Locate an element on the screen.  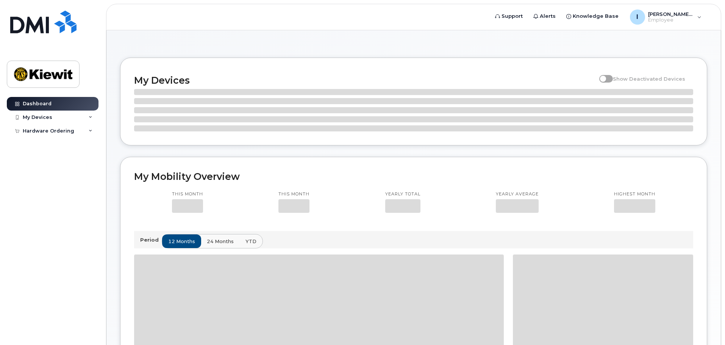
h2: My Mobility Overview is located at coordinates (414, 177).